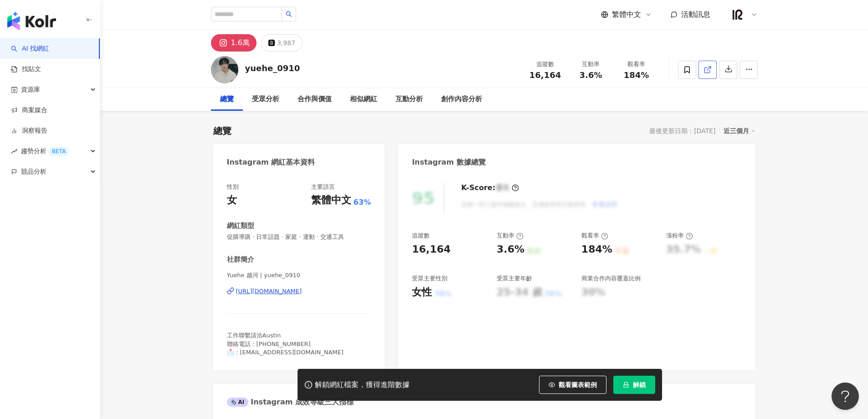 This screenshot has height=419, width=868. I want to click on span: 63%, so click(362, 203).